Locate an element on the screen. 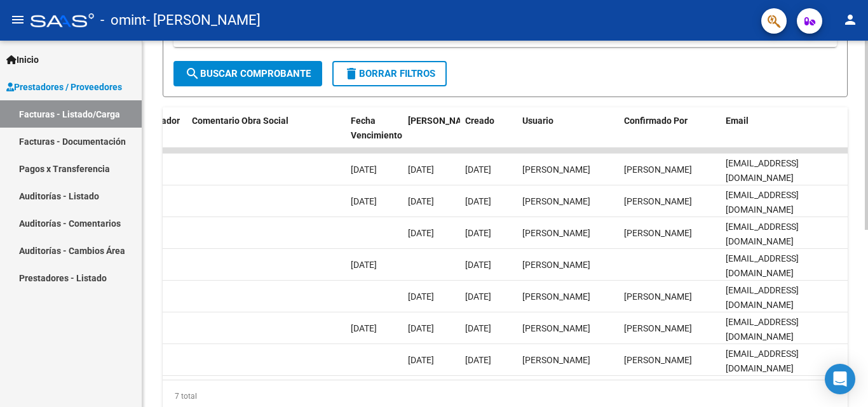 This screenshot has width=868, height=407. button: Borrar Filtros is located at coordinates (389, 73).